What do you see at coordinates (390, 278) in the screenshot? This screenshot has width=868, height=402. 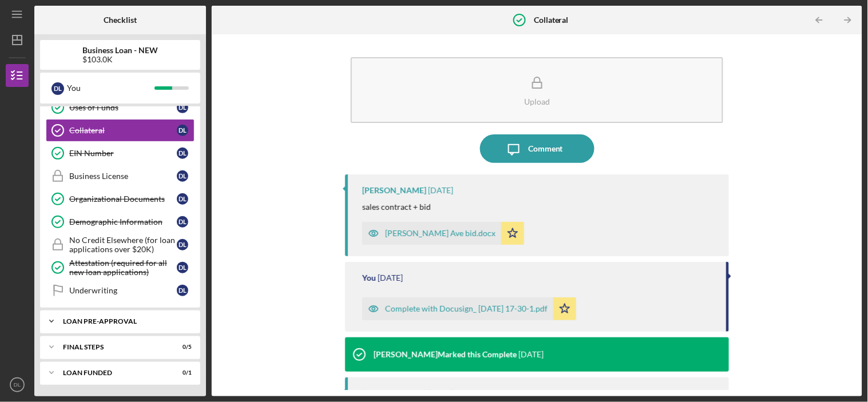 I see `time: 2025-07-18 15:30` at bounding box center [390, 278].